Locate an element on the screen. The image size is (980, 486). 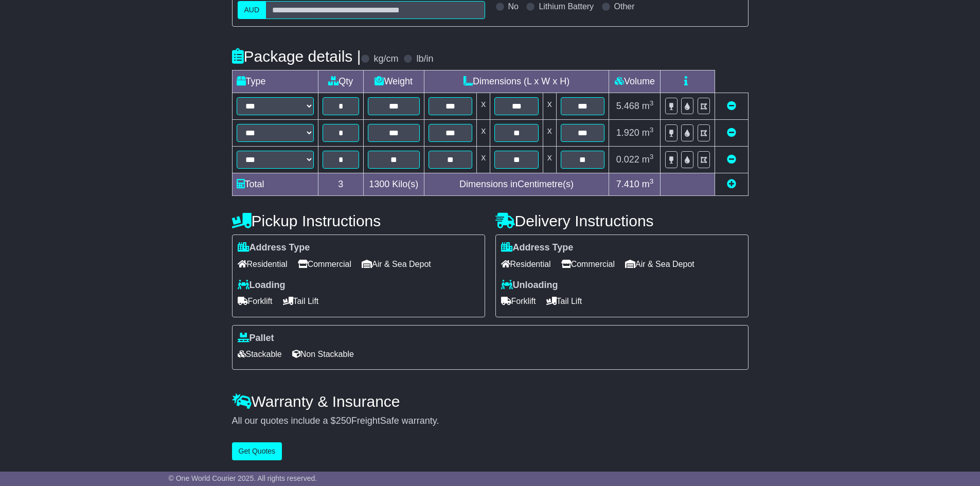
span: 7.410 is located at coordinates (627, 184).